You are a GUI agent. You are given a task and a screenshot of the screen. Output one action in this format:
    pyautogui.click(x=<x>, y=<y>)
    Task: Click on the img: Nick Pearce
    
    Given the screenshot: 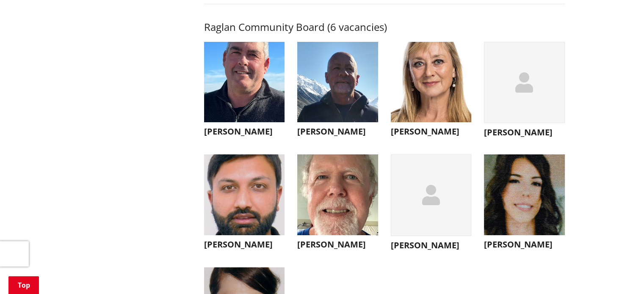 What is the action you would take?
    pyautogui.click(x=337, y=82)
    